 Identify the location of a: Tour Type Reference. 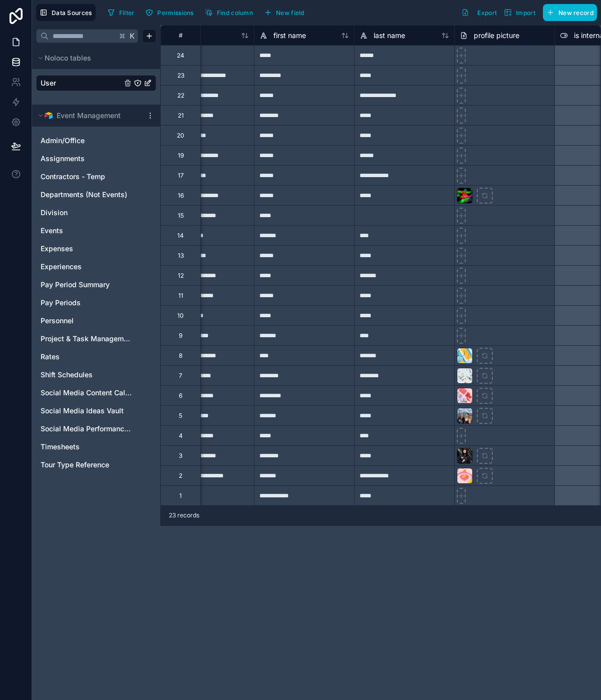
(86, 465).